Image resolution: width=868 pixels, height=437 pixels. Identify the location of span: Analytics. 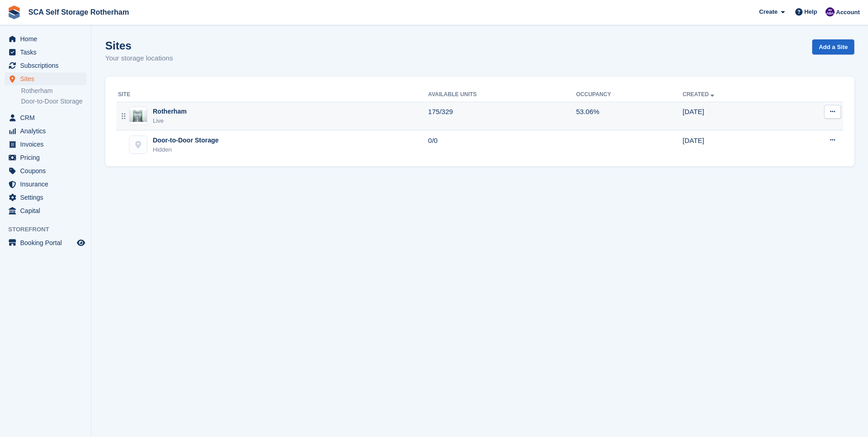
(48, 131).